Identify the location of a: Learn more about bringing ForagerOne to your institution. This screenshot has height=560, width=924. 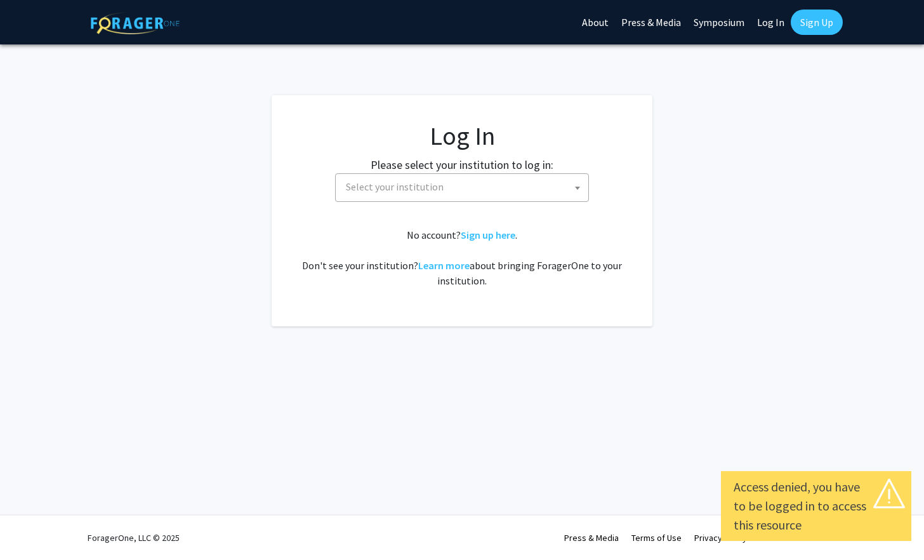
(443, 265).